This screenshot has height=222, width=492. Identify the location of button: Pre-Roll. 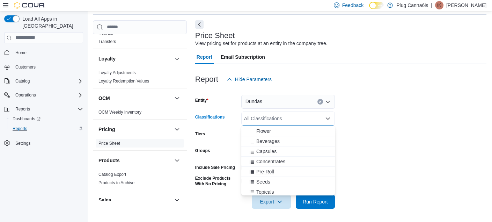
(288, 172).